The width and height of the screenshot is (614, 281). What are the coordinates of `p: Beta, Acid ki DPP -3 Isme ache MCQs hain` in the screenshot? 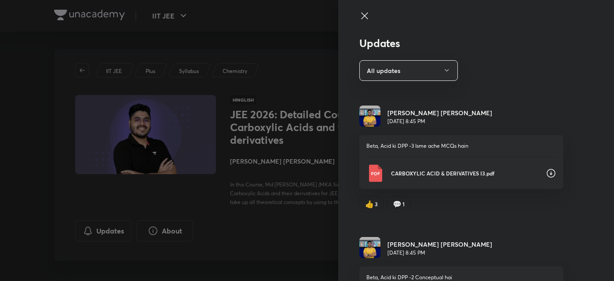 It's located at (461, 146).